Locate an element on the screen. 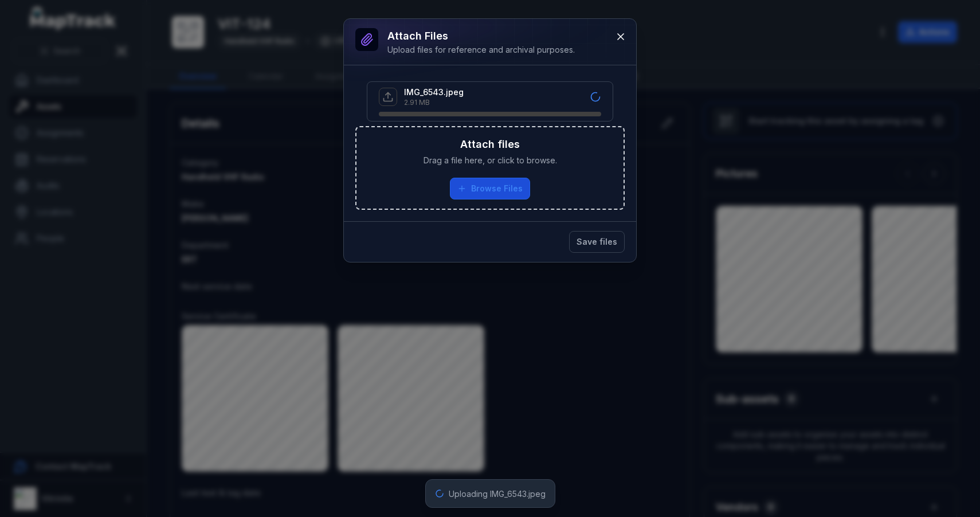 The image size is (980, 517). h3: Attach files is located at coordinates (490, 144).